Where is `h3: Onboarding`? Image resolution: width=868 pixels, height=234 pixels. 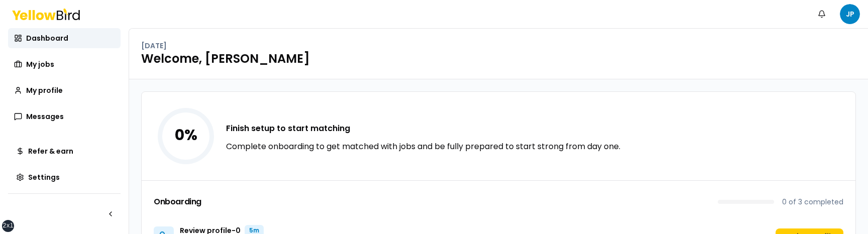 h3: Onboarding is located at coordinates (177, 202).